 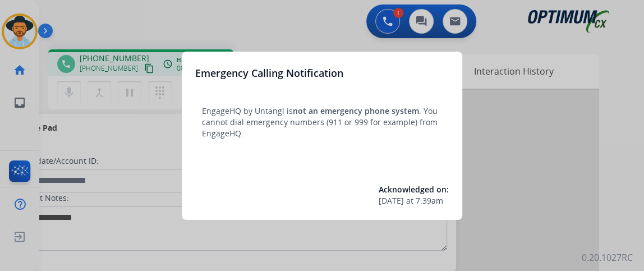 What do you see at coordinates (607, 258) in the screenshot?
I see `p: 0.20.1027RC` at bounding box center [607, 258].